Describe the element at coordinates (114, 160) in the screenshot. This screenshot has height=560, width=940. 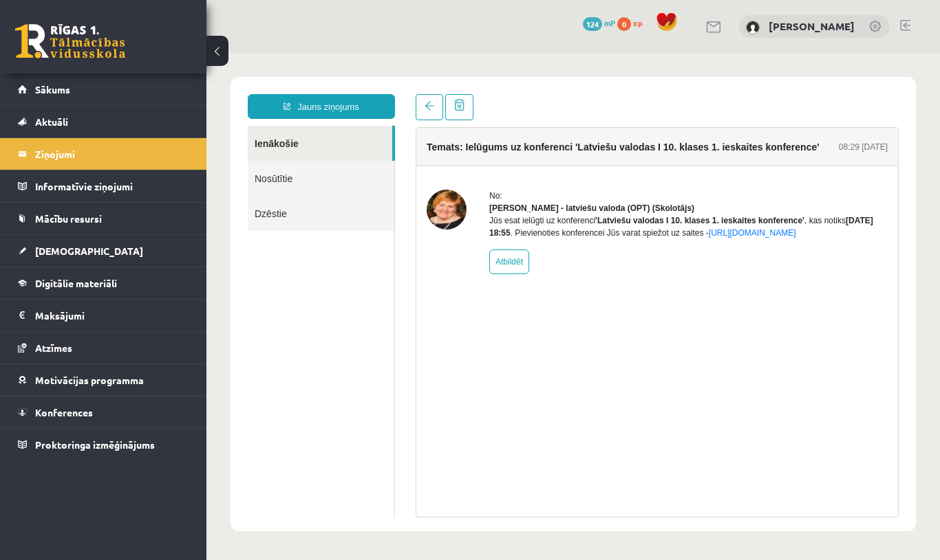
I see `a: Dzēstie` at that location.